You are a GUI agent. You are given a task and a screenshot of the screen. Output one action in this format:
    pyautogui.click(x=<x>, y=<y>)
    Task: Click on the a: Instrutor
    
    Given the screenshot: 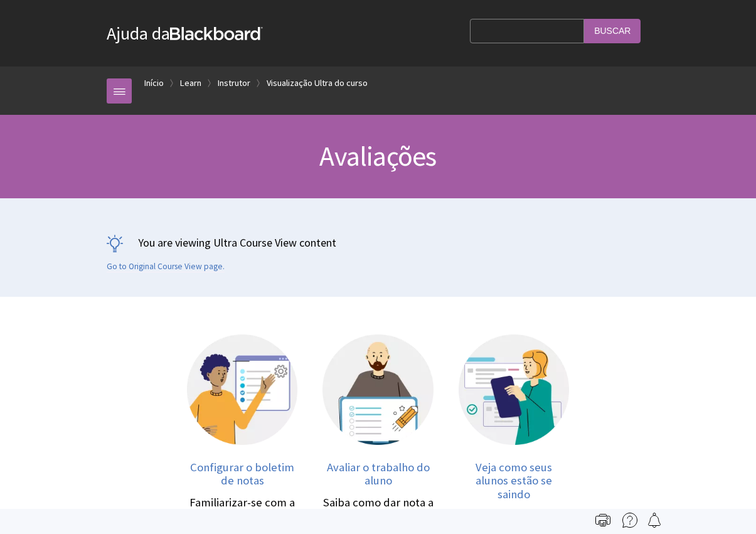 What is the action you would take?
    pyautogui.click(x=234, y=83)
    